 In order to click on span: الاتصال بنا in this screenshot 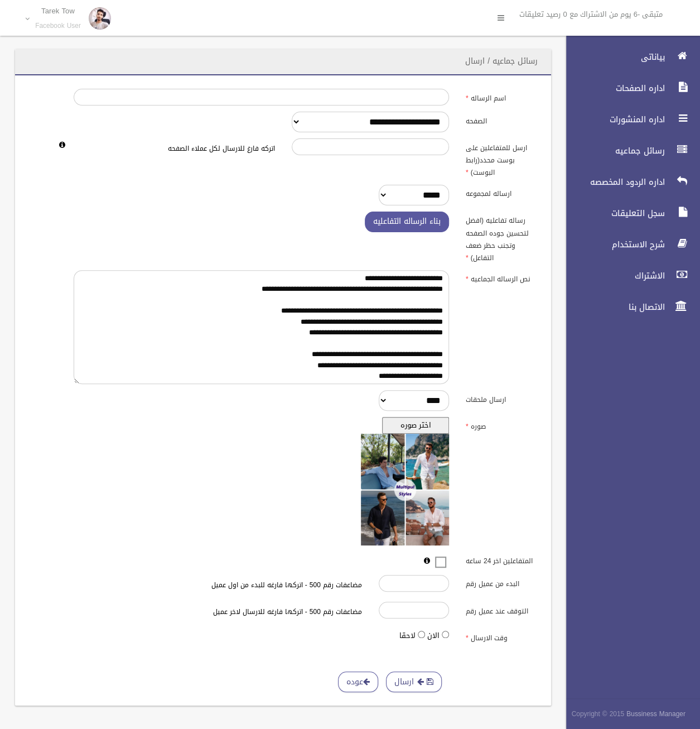, I will do `click(613, 307)`.